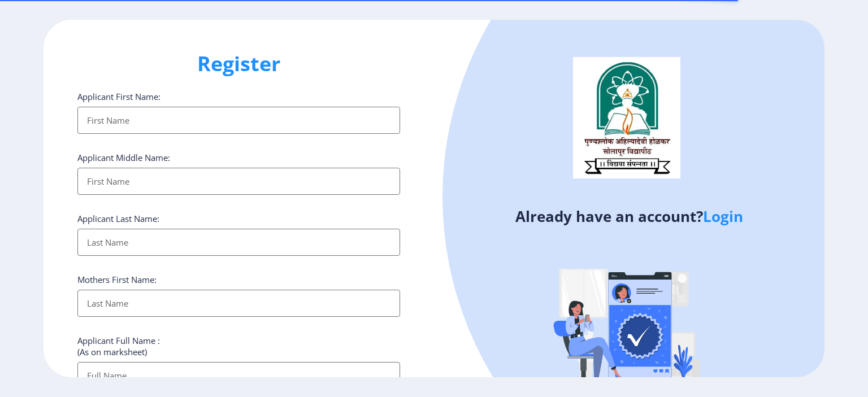 The width and height of the screenshot is (868, 397). Describe the element at coordinates (118, 97) in the screenshot. I see `label: Applicant First Name:` at that location.